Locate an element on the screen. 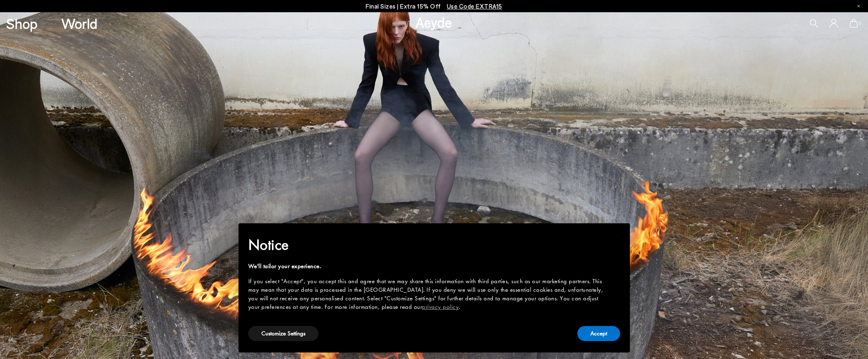 The image size is (868, 359). a: Shop is located at coordinates (22, 23).